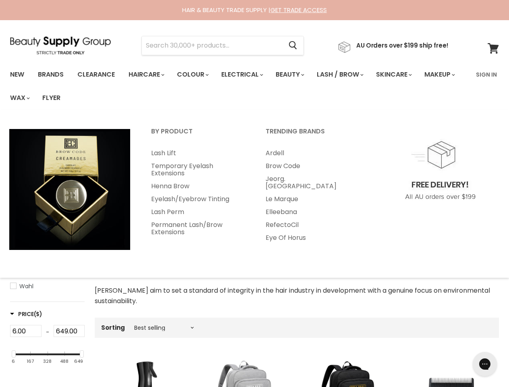 Image resolution: width=509 pixels, height=387 pixels. I want to click on input: Min Price, so click(26, 331).